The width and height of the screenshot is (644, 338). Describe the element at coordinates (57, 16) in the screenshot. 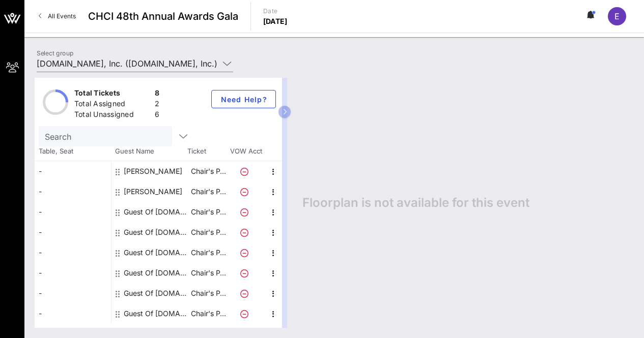

I see `a: All Events` at that location.